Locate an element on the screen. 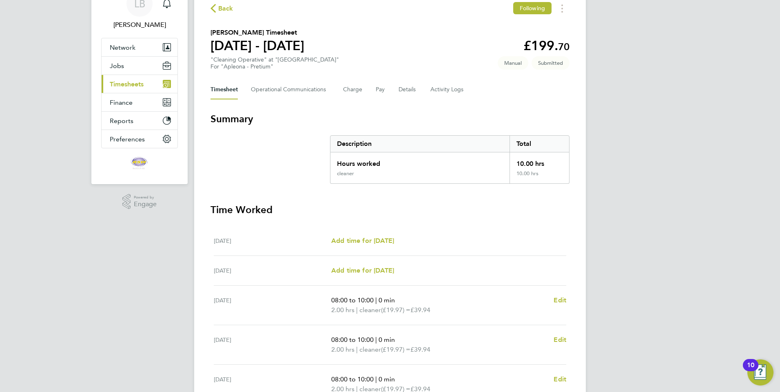  button: Jobs is located at coordinates (139, 66).